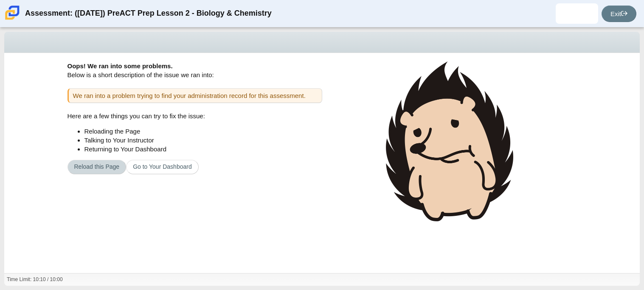 The height and width of the screenshot is (290, 644). I want to click on div: Below is a short description of the issue we ran into:, so click(195, 75).